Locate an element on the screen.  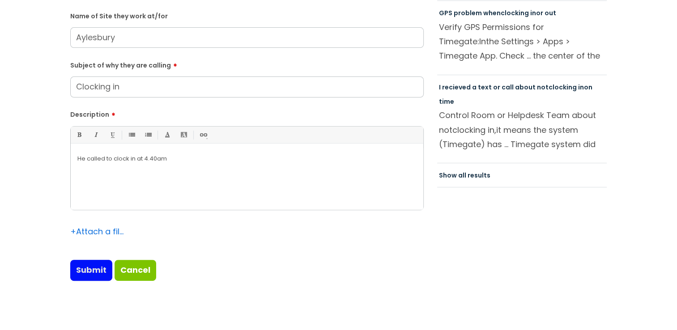
label: Name of Site they work at/for is located at coordinates (247, 15).